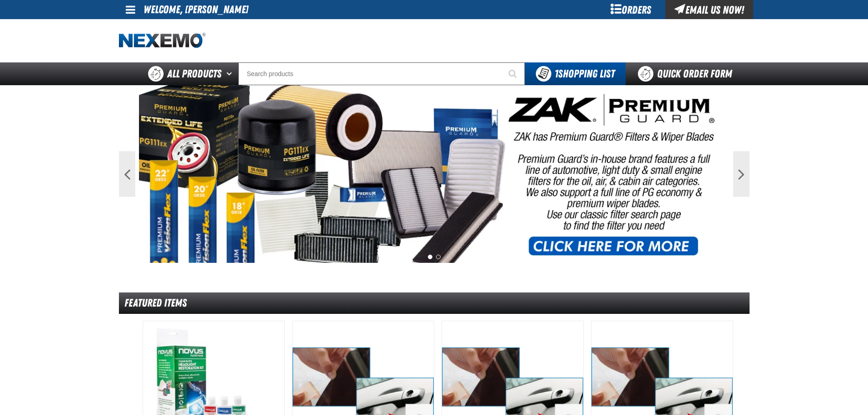 This screenshot has width=868, height=415. I want to click on button: Start Searching, so click(514, 74).